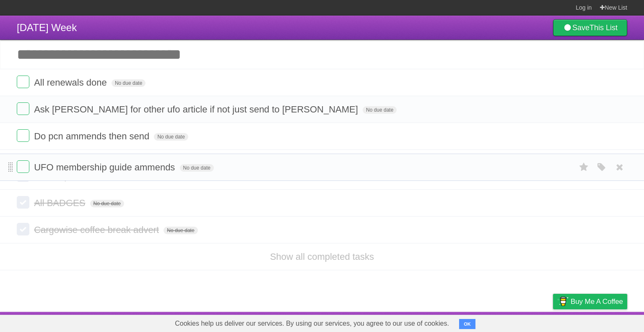  What do you see at coordinates (584, 167) in the screenshot?
I see `label: Star task` at bounding box center [584, 167].